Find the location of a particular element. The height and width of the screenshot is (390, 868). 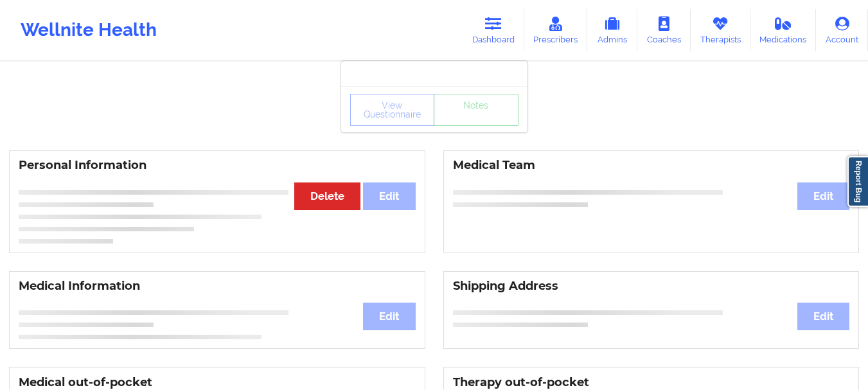

a: Coaches is located at coordinates (663, 30).